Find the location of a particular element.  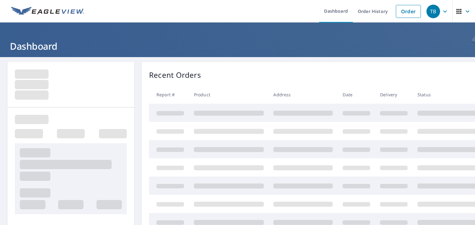

th: Address is located at coordinates (303, 95).